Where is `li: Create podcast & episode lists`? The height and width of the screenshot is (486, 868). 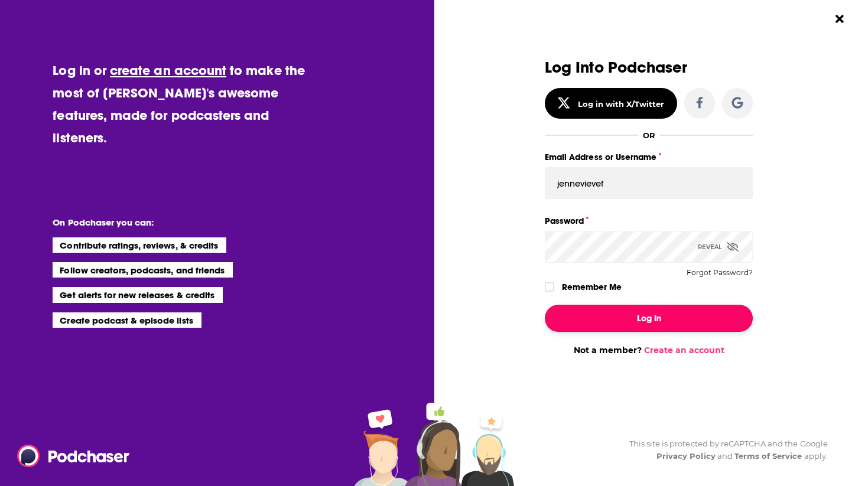 li: Create podcast & episode lists is located at coordinates (126, 320).